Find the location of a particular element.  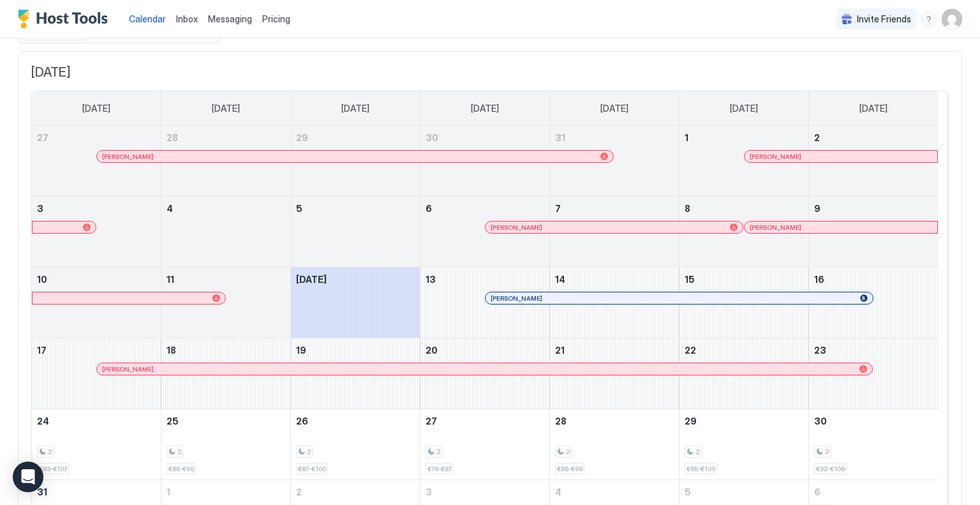

a: September 1, 2025 is located at coordinates (226, 491).